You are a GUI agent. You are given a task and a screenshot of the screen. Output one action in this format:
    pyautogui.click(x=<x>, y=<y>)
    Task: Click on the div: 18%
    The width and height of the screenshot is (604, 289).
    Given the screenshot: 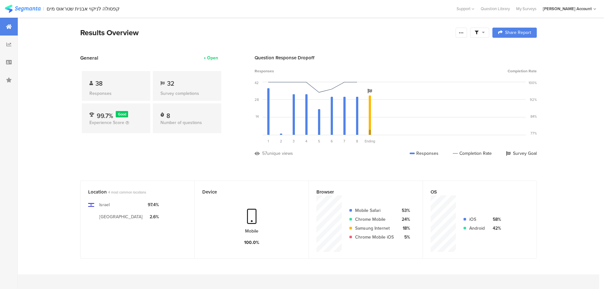 What is the action you would take?
    pyautogui.click(x=404, y=228)
    